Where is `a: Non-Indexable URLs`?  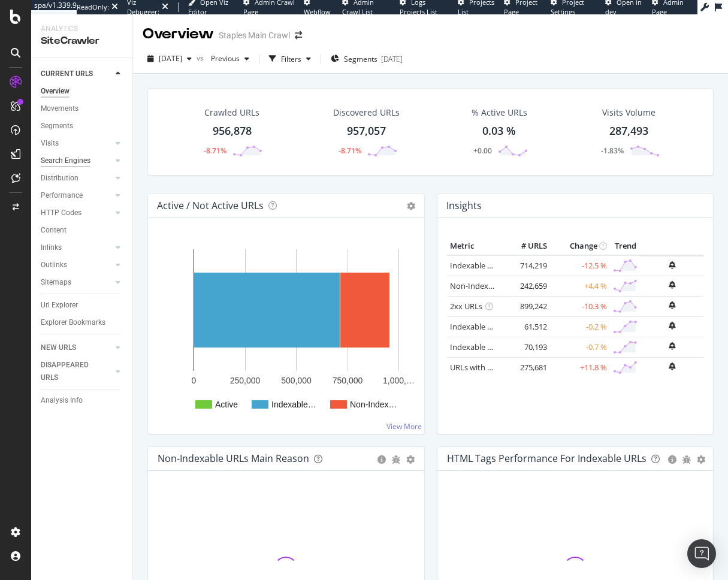
a: Non-Indexable URLs is located at coordinates (486, 286).